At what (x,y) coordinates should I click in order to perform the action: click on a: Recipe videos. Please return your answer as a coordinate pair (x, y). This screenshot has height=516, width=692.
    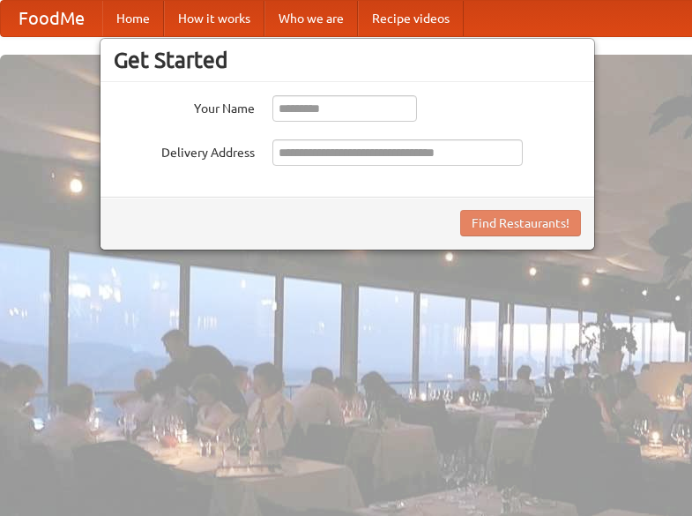
    Looking at the image, I should click on (411, 19).